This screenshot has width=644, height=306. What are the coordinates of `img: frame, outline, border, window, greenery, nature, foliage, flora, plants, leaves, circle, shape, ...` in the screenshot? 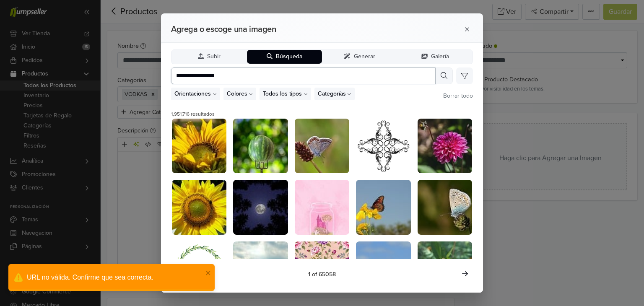 It's located at (199, 269).